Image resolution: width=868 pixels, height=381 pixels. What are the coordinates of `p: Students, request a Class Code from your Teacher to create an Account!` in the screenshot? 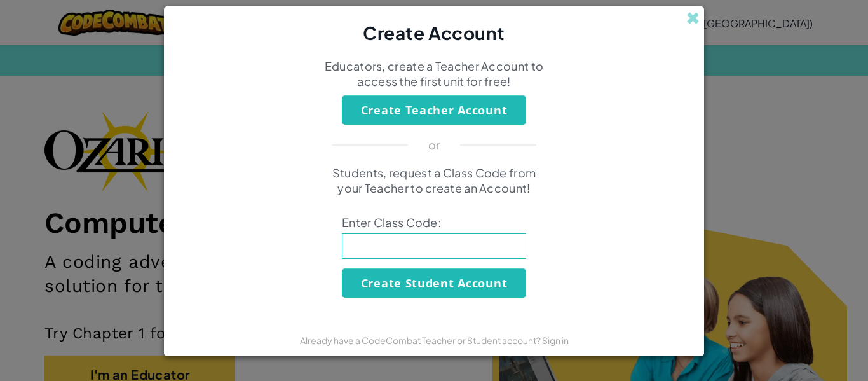 It's located at (434, 181).